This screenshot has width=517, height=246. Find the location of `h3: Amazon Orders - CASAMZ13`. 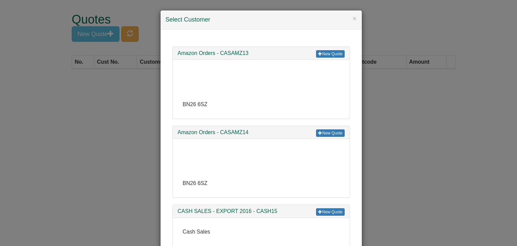

h3: Amazon Orders - CASAMZ13 is located at coordinates (261, 53).